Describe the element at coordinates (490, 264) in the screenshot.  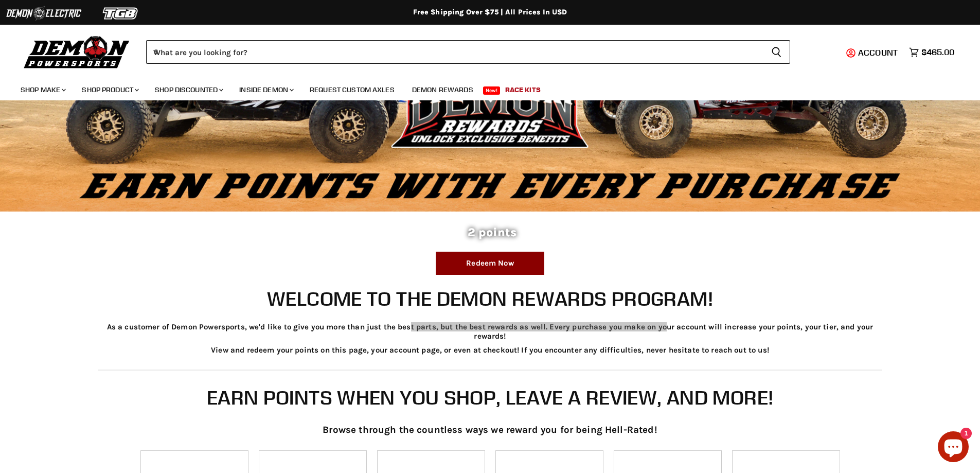
I see `a: Redeem Now` at that location.